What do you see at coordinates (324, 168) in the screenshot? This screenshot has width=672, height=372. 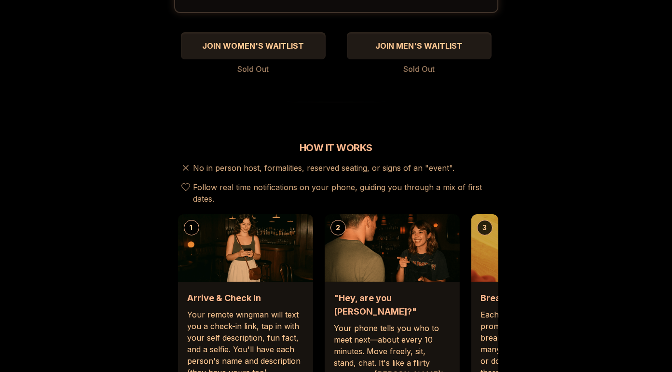 I see `span: No in person host, formalities, reserved seating, or signs of an "event".` at bounding box center [324, 168].